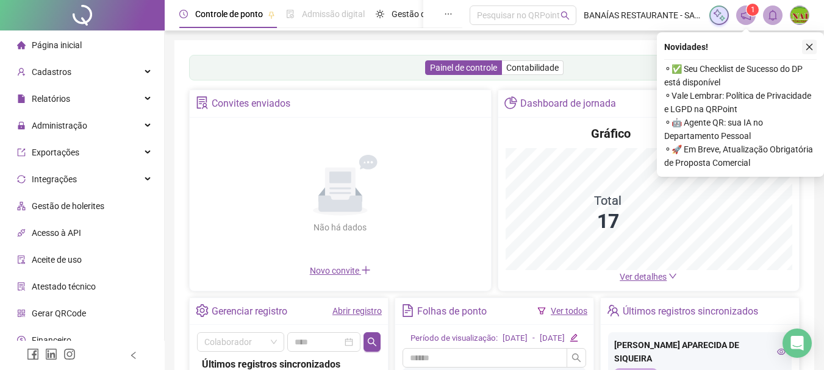  Describe the element at coordinates (333, 14) in the screenshot. I see `span: Admissão digital` at that location.